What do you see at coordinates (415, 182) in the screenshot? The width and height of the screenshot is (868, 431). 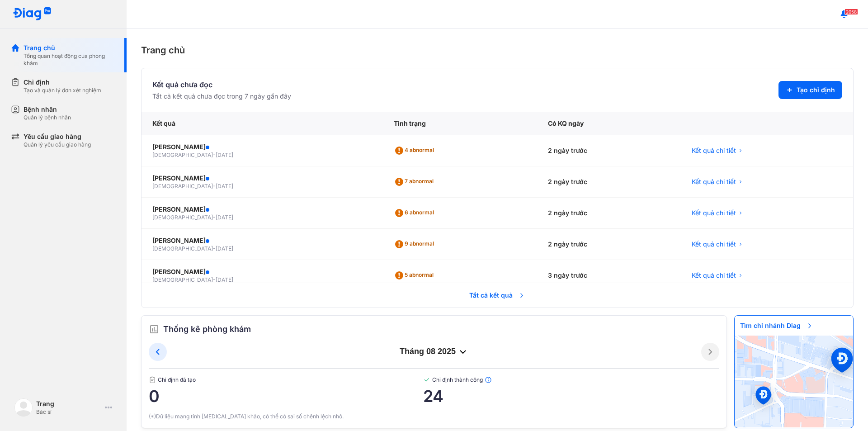 I see `div: 7 abnormal` at bounding box center [415, 182].